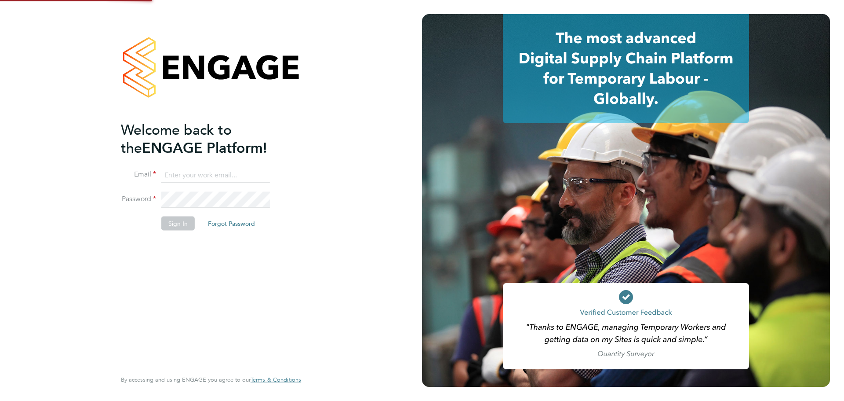 The height and width of the screenshot is (401, 844). What do you see at coordinates (215, 175) in the screenshot?
I see `input: Enter your work email...` at bounding box center [215, 175].